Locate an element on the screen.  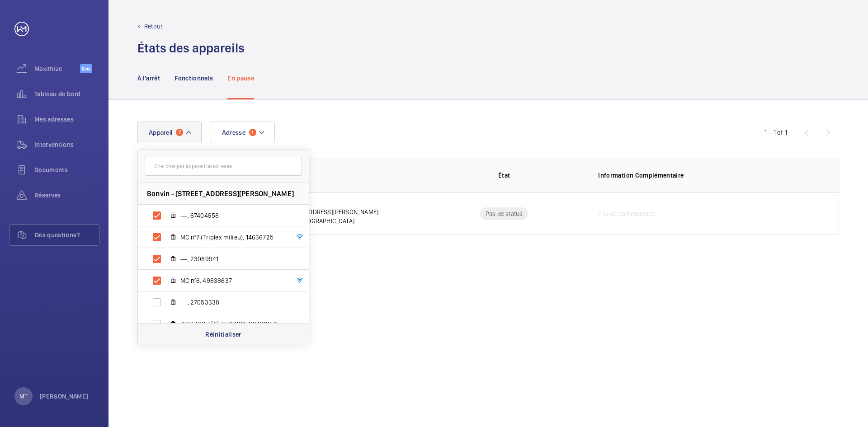
div: 1 – 1 of 1 is located at coordinates (776, 132).